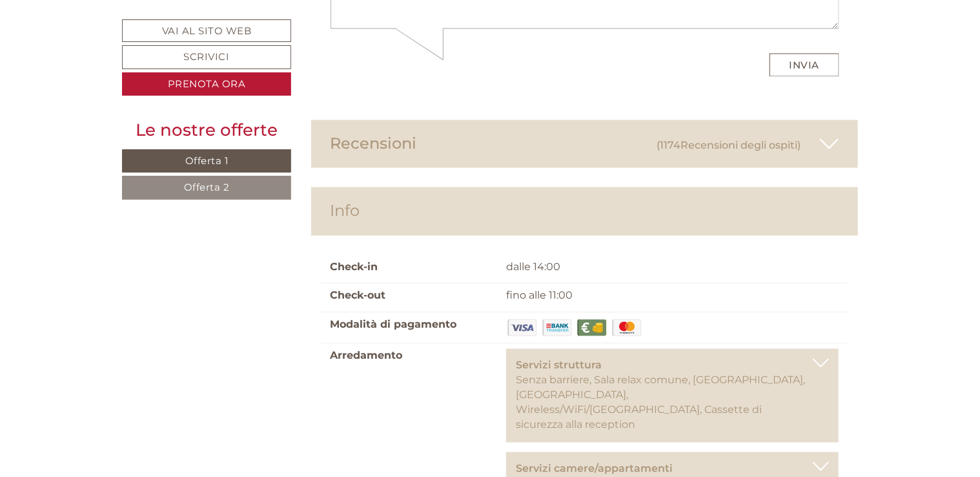 This screenshot has height=477, width=980. What do you see at coordinates (206, 186) in the screenshot?
I see `span: Offerta 2` at bounding box center [206, 186].